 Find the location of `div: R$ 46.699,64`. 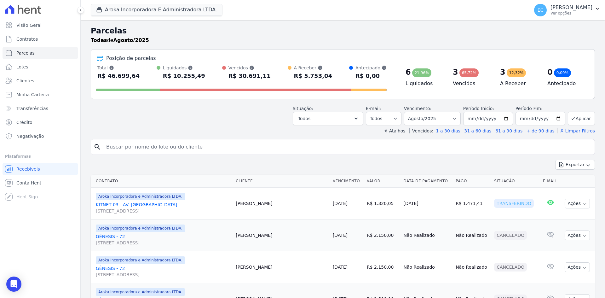

div: R$ 46.699,64 is located at coordinates (119, 76).